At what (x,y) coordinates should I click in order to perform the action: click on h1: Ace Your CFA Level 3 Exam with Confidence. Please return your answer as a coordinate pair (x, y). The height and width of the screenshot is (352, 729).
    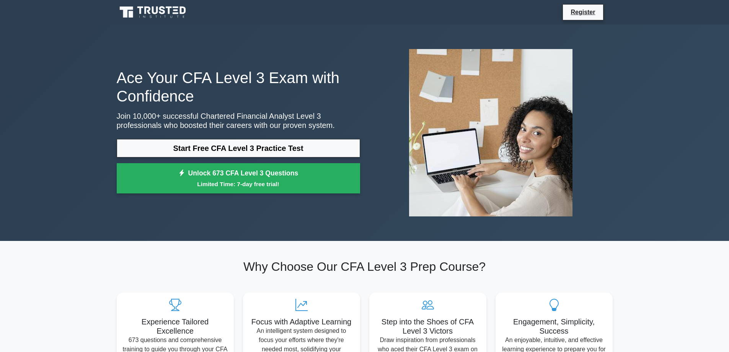
    Looking at the image, I should click on (238, 87).